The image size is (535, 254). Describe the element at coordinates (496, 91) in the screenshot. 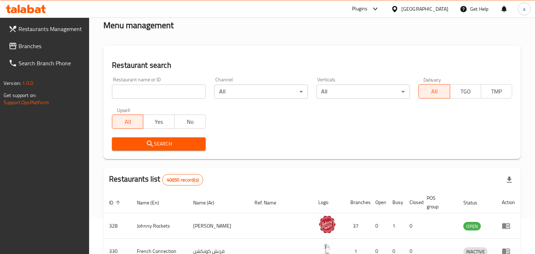

I see `button: TMP` at that location.